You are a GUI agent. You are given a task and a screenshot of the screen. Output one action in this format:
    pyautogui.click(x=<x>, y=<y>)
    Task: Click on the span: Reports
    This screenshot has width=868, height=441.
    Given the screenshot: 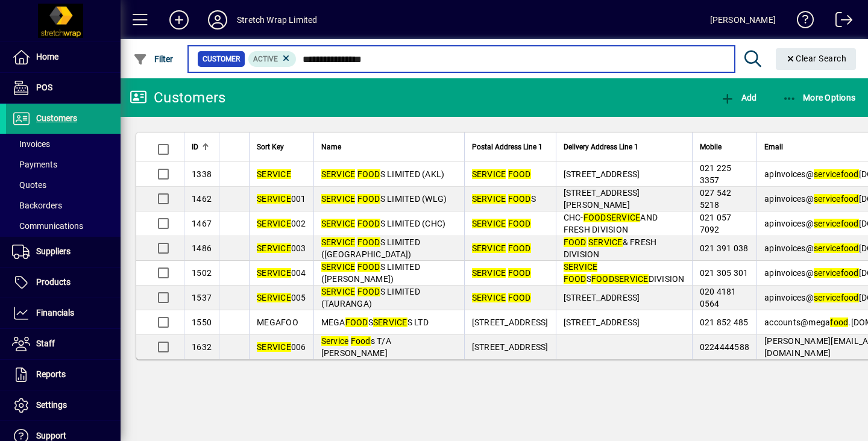 What is the action you would take?
    pyautogui.click(x=51, y=374)
    